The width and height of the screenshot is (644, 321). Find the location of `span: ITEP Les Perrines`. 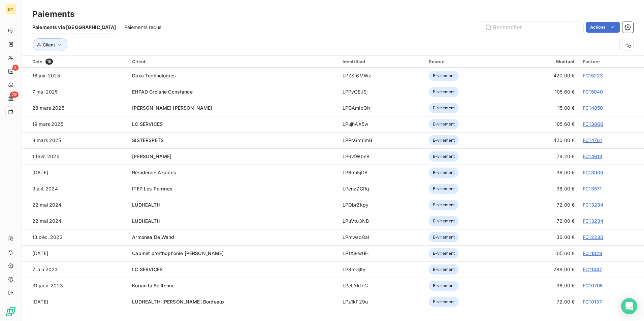

span: ITEP Les Perrines is located at coordinates (152, 188).